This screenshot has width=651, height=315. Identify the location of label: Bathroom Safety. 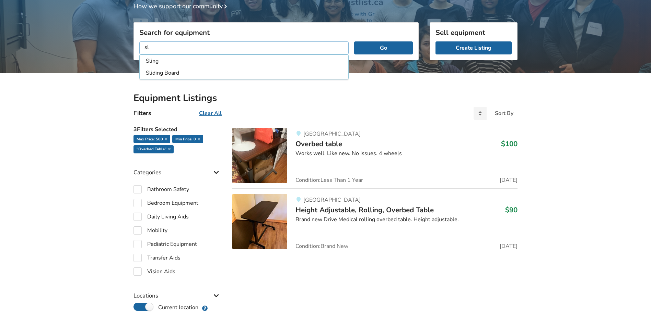
(161, 190).